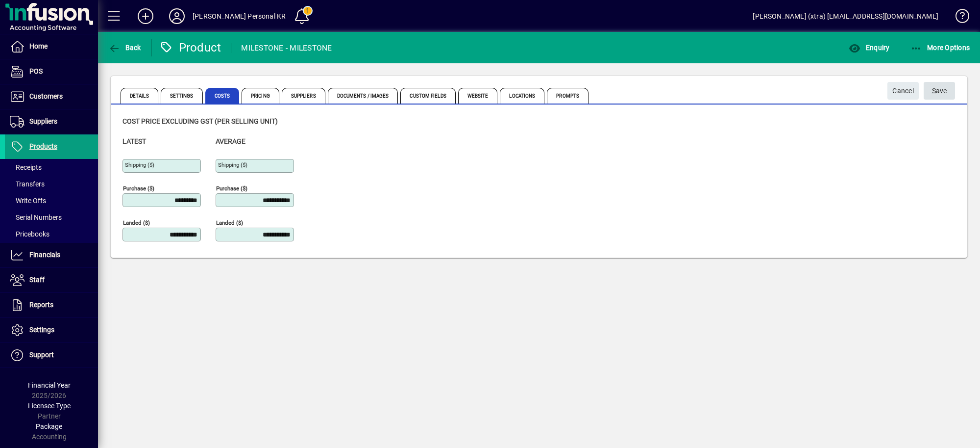  I want to click on span: S, so click(934, 91).